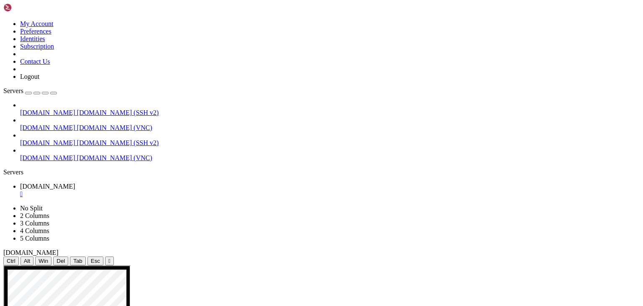 The image size is (643, 306). I want to click on div: Servers, so click(322, 172).